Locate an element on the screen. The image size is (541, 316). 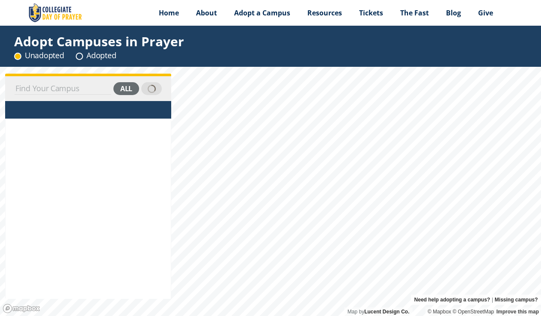
div: Adopt Campuses in Prayer is located at coordinates (99, 41).